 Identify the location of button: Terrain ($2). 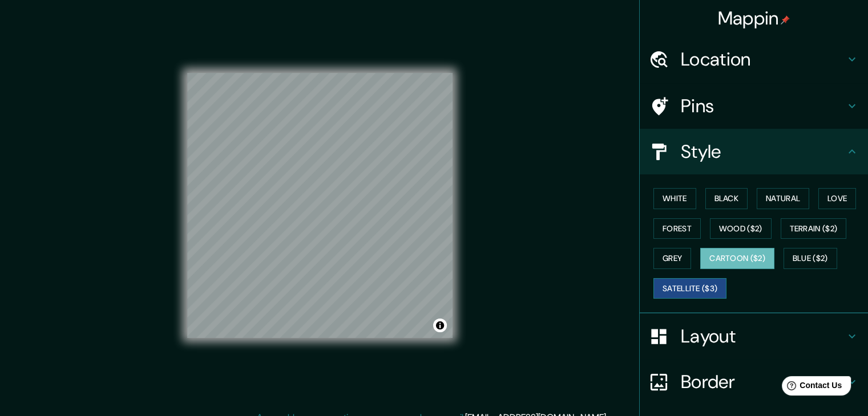
(813, 229).